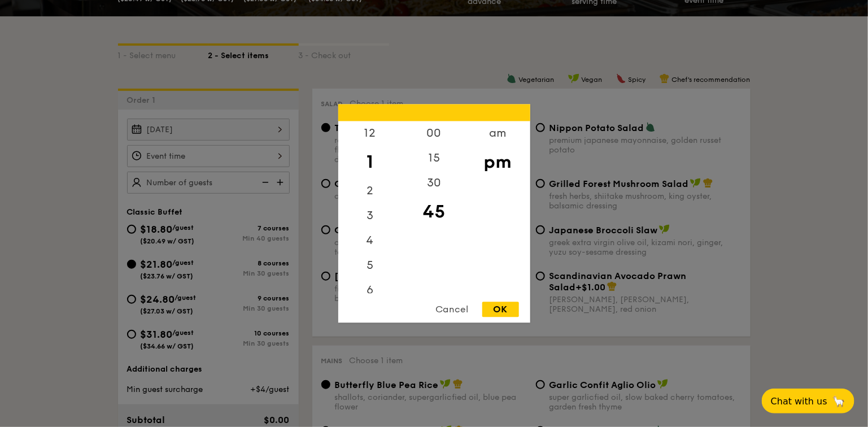  Describe the element at coordinates (500, 309) in the screenshot. I see `div: OK` at that location.